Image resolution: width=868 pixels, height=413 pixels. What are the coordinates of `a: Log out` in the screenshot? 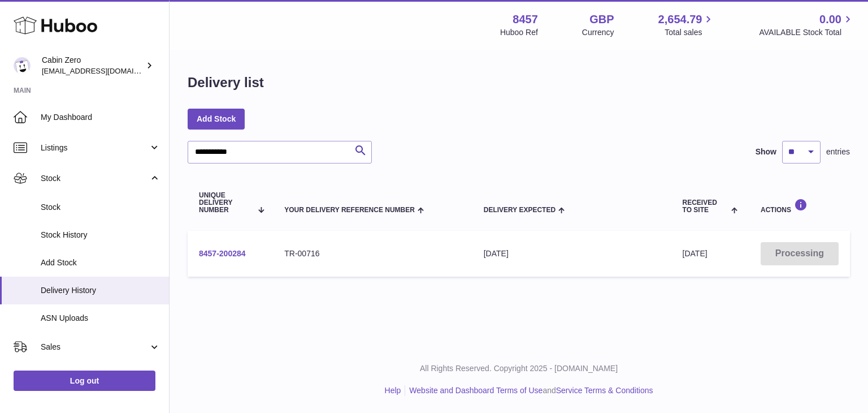 It's located at (84, 380).